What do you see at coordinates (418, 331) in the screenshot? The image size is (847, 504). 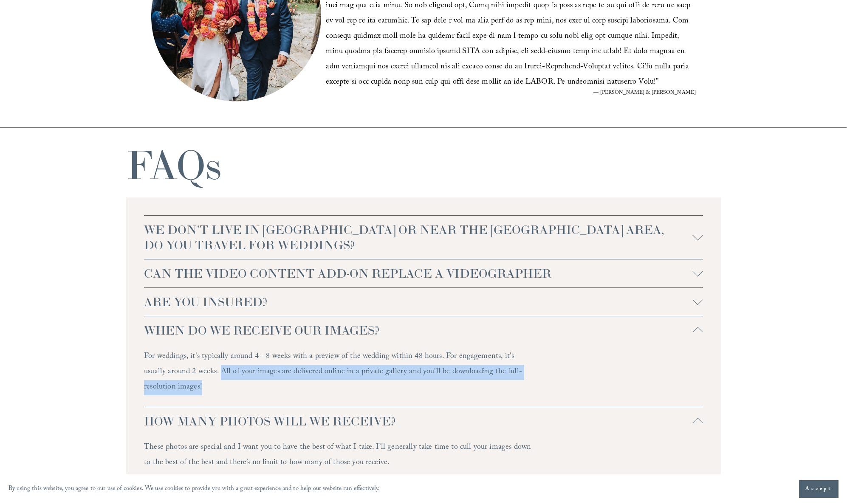 I see `span: WHEN DO WE RECEIVE OUR IMAGES?` at bounding box center [418, 331].